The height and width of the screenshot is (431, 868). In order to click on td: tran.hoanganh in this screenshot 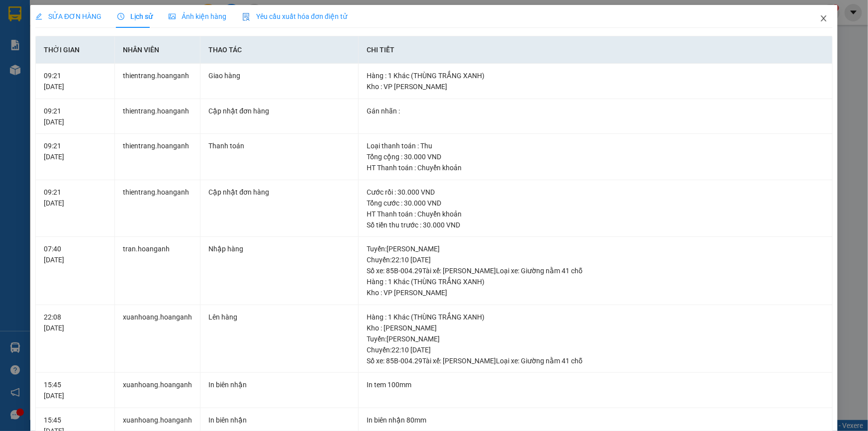, I will do `click(158, 270)`.